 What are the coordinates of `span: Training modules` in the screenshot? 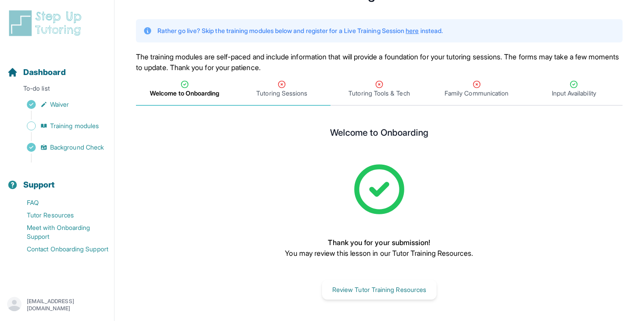 It's located at (74, 126).